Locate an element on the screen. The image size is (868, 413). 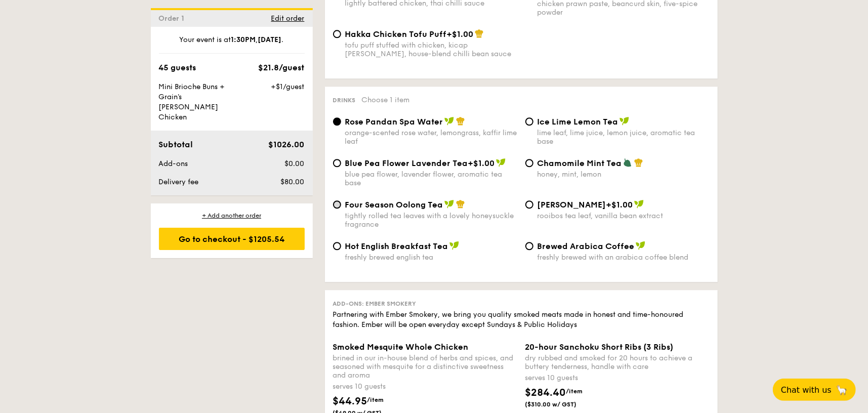
span: Chamomile Mint Tea is located at coordinates (579, 163).